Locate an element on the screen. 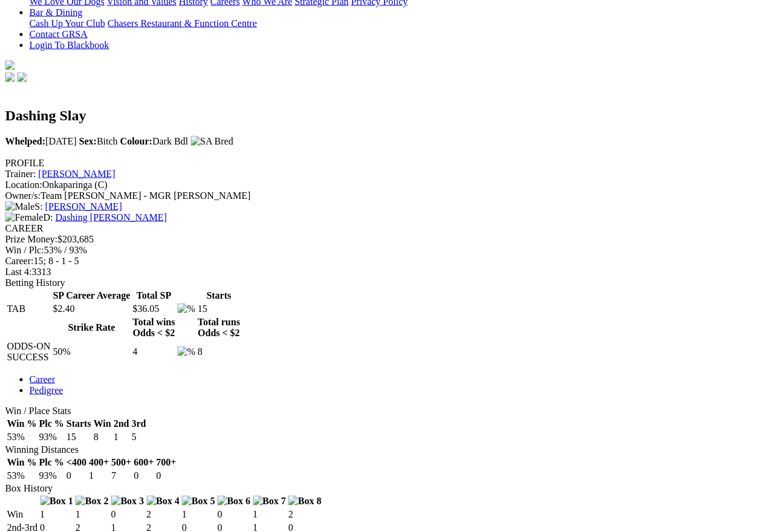 The width and height of the screenshot is (774, 532). a: Contact GRSA is located at coordinates (58, 34).